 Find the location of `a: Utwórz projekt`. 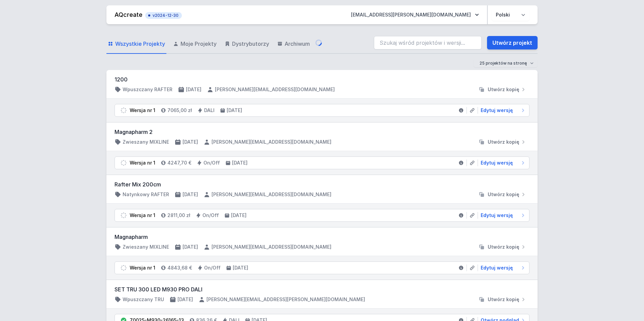

a: Utwórz projekt is located at coordinates (512, 43).